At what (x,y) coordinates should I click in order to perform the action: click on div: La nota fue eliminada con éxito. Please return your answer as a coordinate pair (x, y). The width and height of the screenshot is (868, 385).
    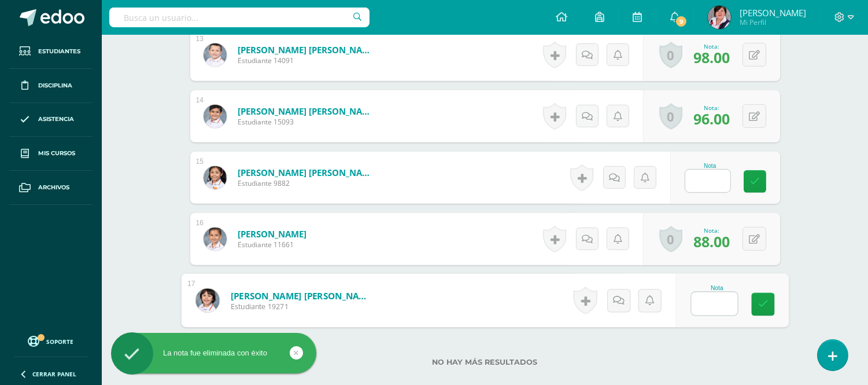
    Looking at the image, I should click on (213, 353).